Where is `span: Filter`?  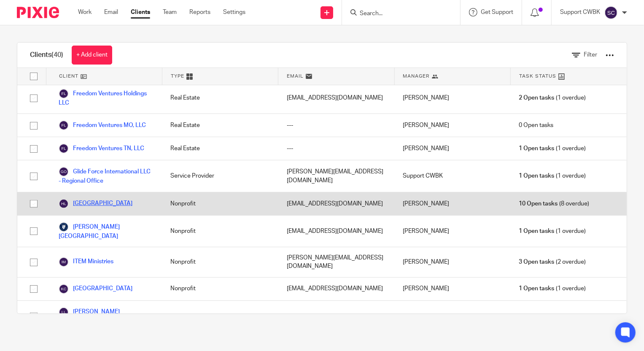
span: Filter is located at coordinates (591, 55).